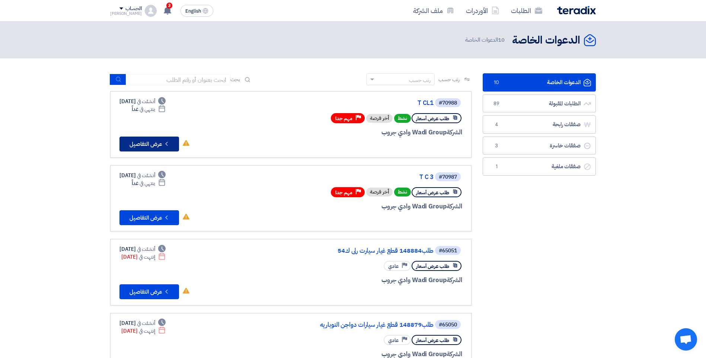 The image size is (706, 358). I want to click on img: profile_test.png, so click(151, 11).